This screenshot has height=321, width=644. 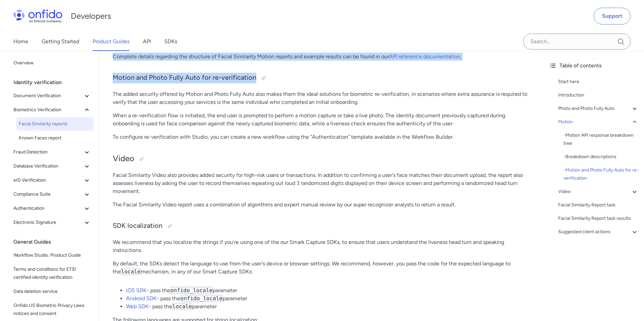 I want to click on a: Terms and conditions for ETSI certified identity verification, so click(x=52, y=273).